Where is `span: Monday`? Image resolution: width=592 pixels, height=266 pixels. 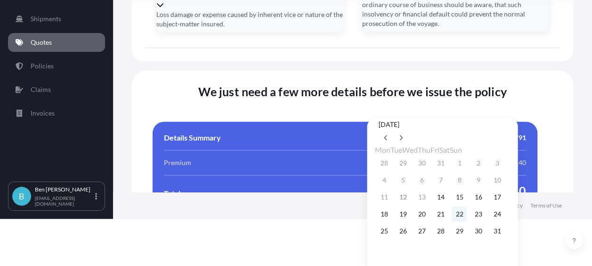 span: Monday is located at coordinates (382, 149).